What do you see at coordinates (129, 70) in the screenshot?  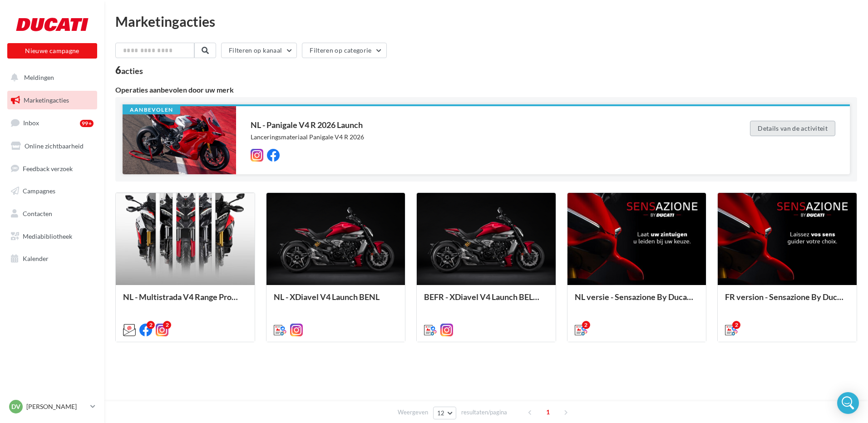 I see `div: 6` at bounding box center [129, 70].